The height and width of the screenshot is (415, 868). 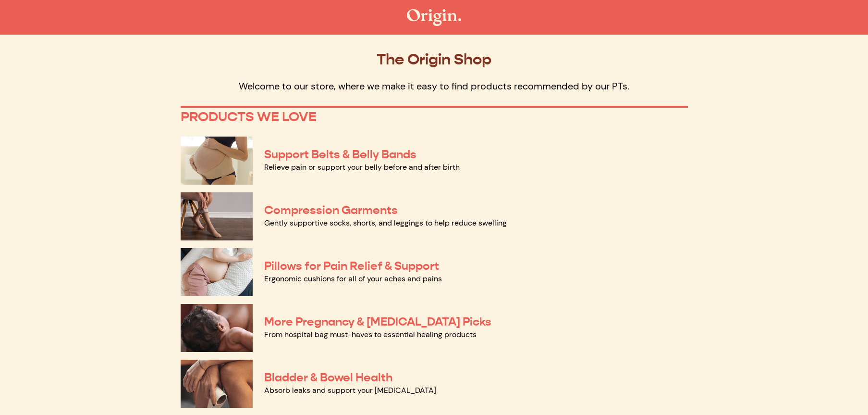 I want to click on a: Gently supportive socks, shorts, and leggings to help reduce swelling, so click(x=385, y=223).